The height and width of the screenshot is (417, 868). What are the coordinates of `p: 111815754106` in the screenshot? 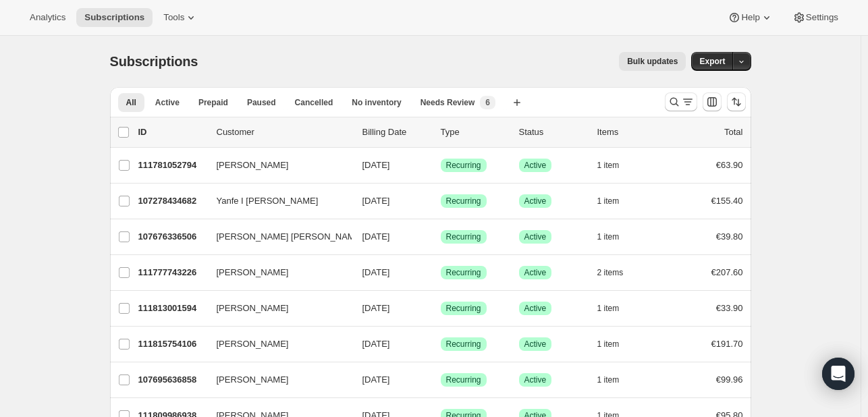 It's located at (172, 344).